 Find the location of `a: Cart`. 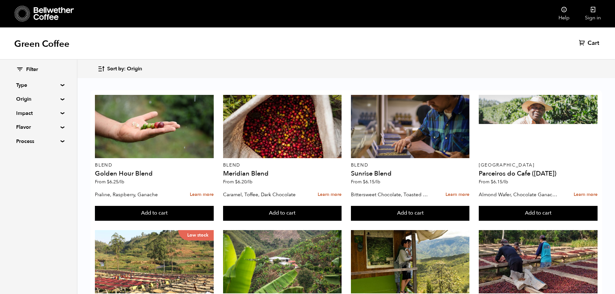

a: Cart is located at coordinates (590, 43).